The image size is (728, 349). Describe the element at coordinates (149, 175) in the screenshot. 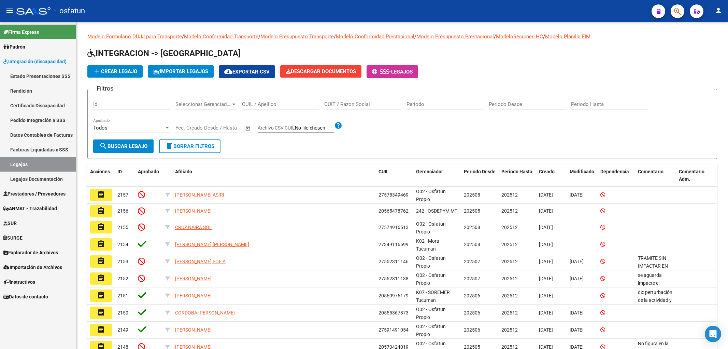

I see `datatable-header-cell: Aprobado` at that location.